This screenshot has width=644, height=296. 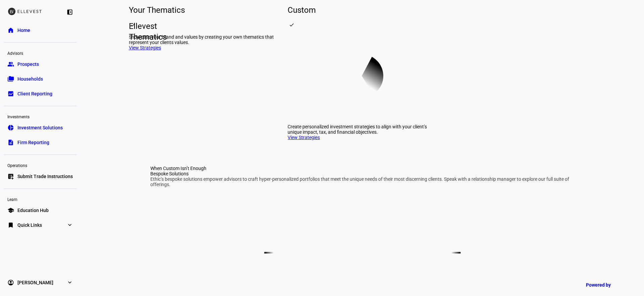 What do you see at coordinates (11, 225) in the screenshot?
I see `eth-mat-symbol: bookmark` at bounding box center [11, 225].